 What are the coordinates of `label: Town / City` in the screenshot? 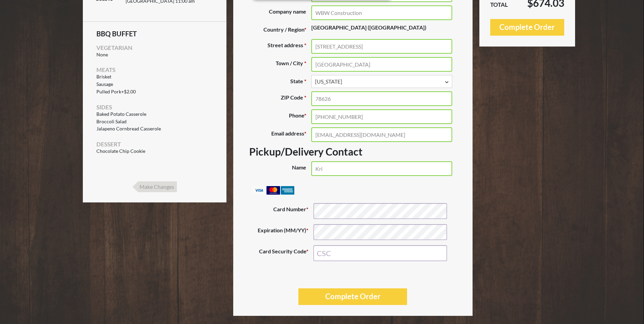 It's located at (280, 64).